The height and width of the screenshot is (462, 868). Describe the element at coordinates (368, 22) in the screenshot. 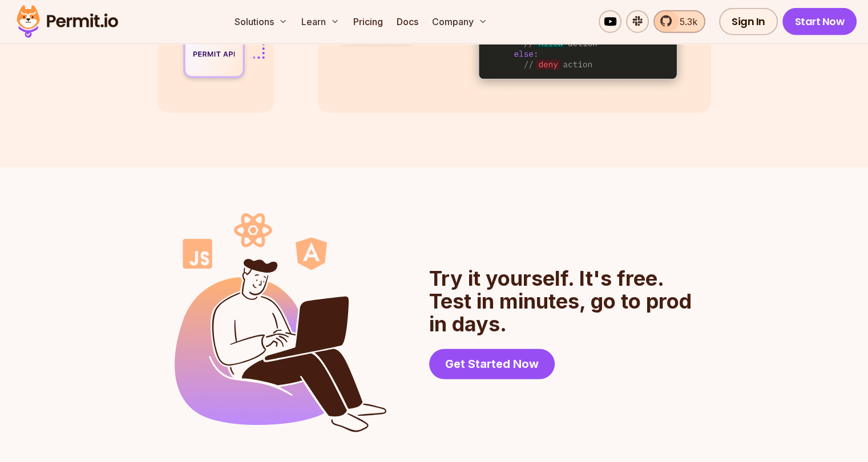

I see `a: Pricing` at that location.